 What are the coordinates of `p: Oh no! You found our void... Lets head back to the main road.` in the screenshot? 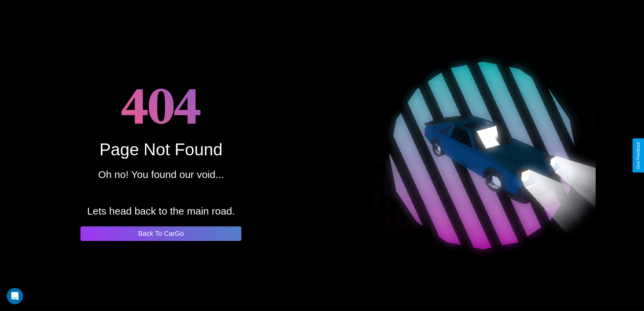 It's located at (161, 193).